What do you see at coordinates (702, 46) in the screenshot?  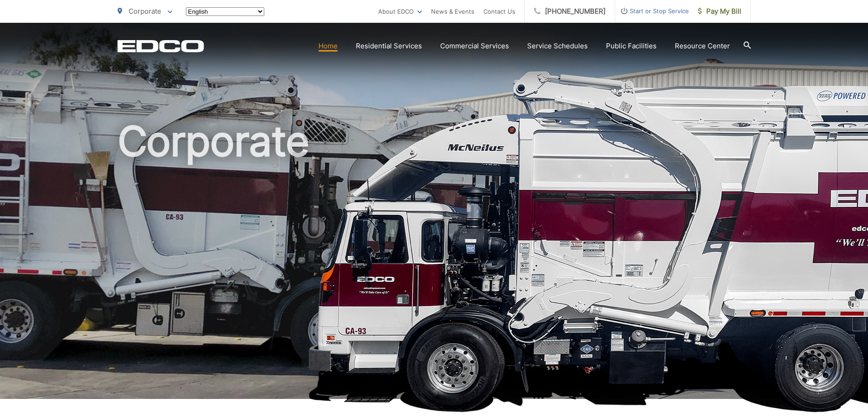 I see `a: Resource Center` at bounding box center [702, 46].